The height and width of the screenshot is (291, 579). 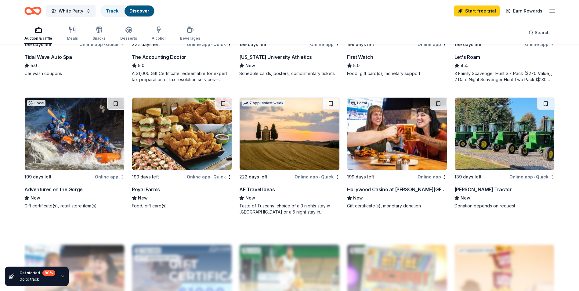 What do you see at coordinates (190, 38) in the screenshot?
I see `div: Beverages` at bounding box center [190, 38].